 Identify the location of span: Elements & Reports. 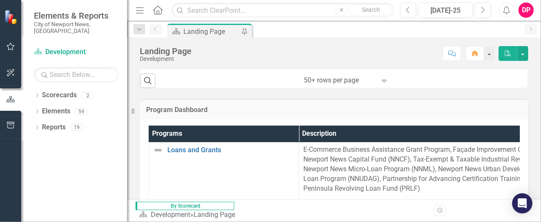
(76, 16).